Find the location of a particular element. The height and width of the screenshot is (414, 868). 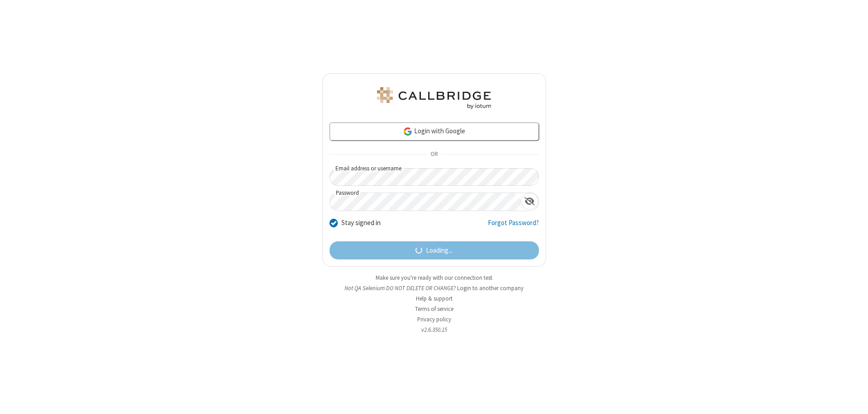

a: Privacy policy is located at coordinates (434, 319).